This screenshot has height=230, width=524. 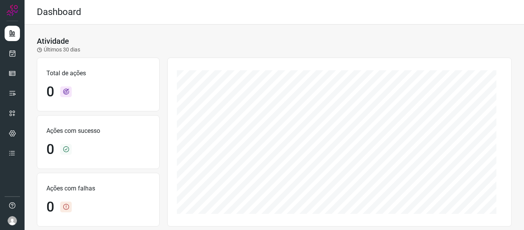 I want to click on p: Ações com sucesso, so click(x=98, y=131).